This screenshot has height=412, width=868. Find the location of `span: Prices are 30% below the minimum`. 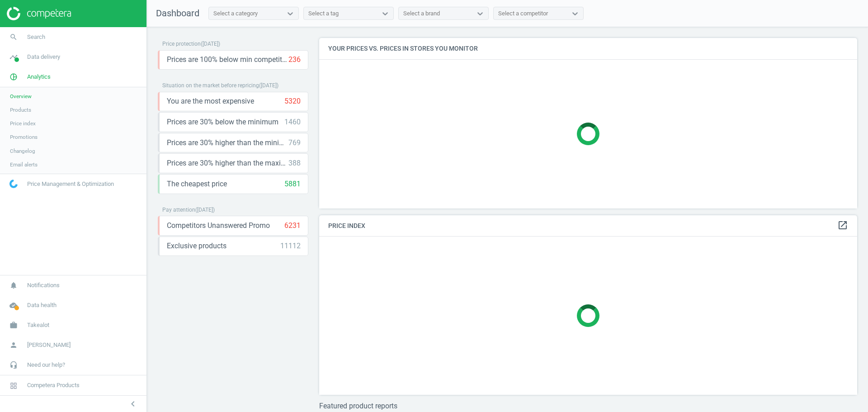

span: Prices are 30% below the minimum is located at coordinates (223, 122).